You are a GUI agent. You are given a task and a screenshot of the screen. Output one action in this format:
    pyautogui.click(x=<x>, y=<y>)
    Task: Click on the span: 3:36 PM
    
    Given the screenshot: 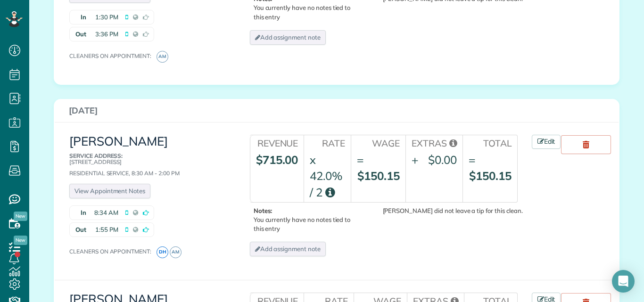 What is the action you would take?
    pyautogui.click(x=107, y=34)
    